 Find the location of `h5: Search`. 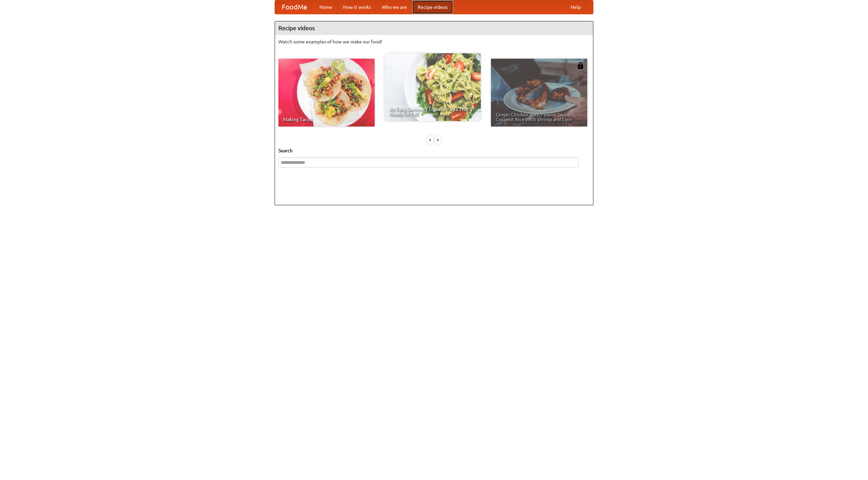

h5: Search is located at coordinates (434, 150).